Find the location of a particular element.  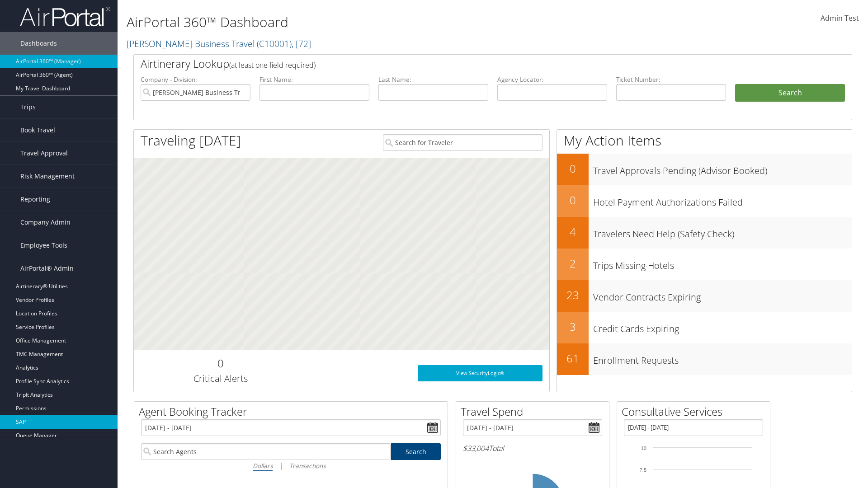

h3: Vendor Contracts Expiring is located at coordinates (723, 295).